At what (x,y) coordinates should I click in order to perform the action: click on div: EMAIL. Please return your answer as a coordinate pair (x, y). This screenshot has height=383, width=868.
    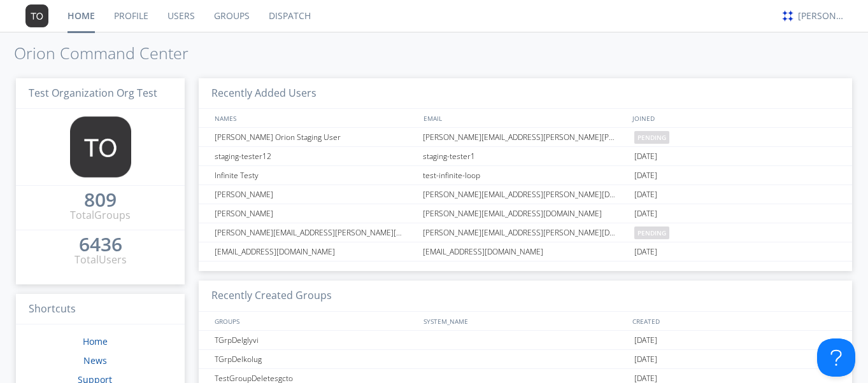
    Looking at the image, I should click on (524, 118).